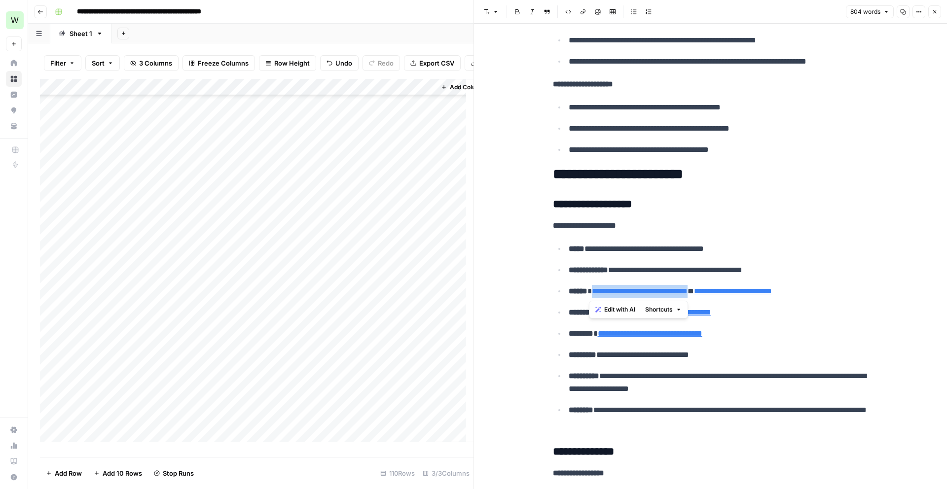 Image resolution: width=947 pixels, height=489 pixels. What do you see at coordinates (64, 473) in the screenshot?
I see `button: Add Row` at bounding box center [64, 473].